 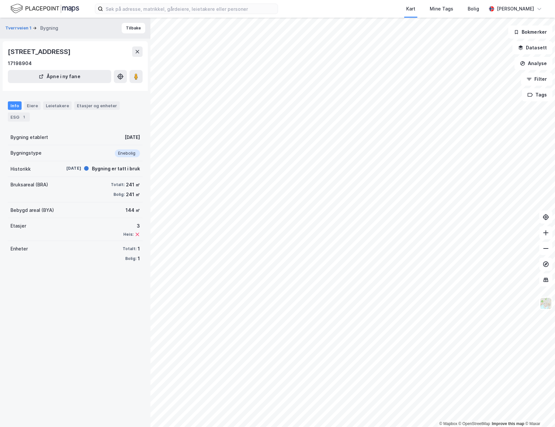 What do you see at coordinates (133, 210) in the screenshot?
I see `div: 144 ㎡` at bounding box center [133, 210].